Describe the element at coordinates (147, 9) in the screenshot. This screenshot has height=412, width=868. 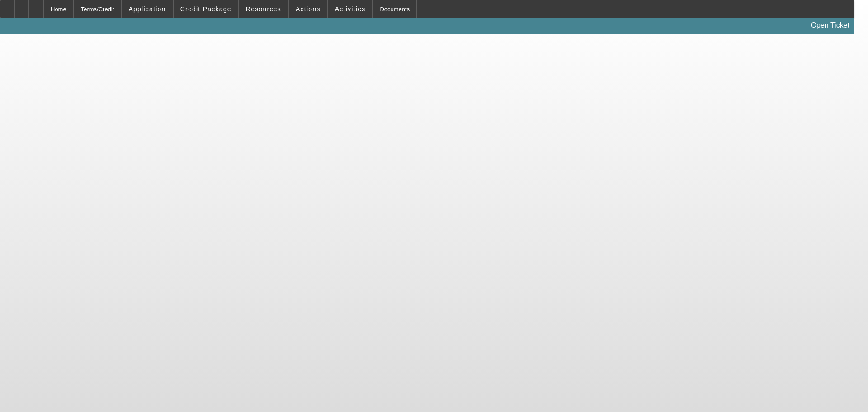
I see `button: Application` at that location.